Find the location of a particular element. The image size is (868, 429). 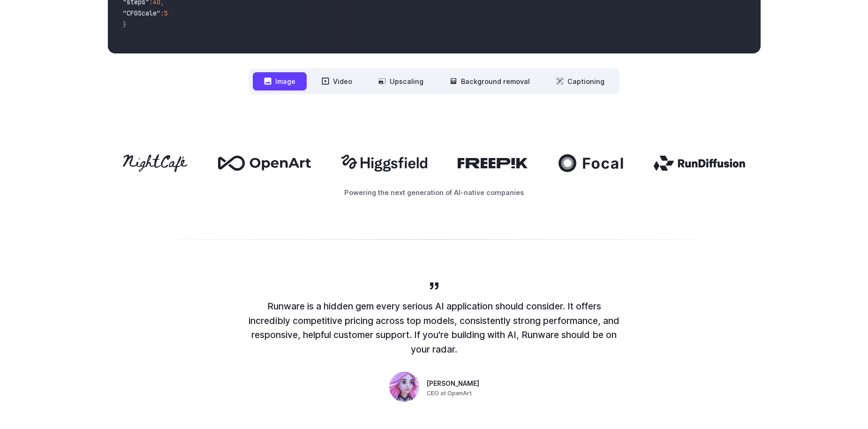

p: Runware is a hidden gem every serious AI application should consider. It offers incredibly compet... is located at coordinates (434, 328).